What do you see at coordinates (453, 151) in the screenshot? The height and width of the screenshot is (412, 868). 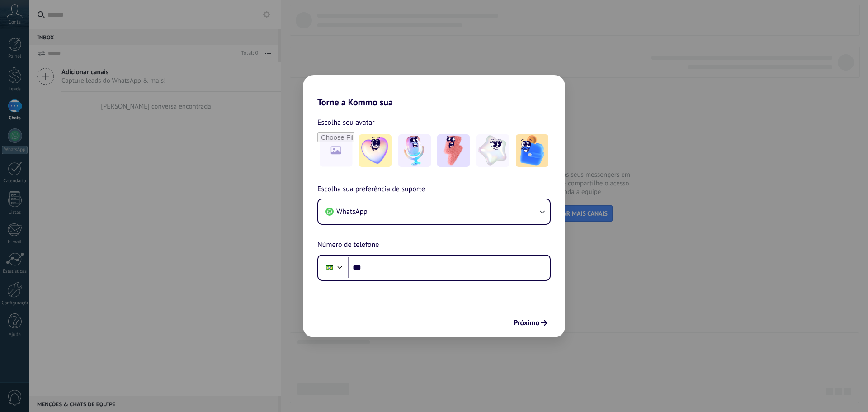 I see `img: -3.jpeg` at bounding box center [453, 151].